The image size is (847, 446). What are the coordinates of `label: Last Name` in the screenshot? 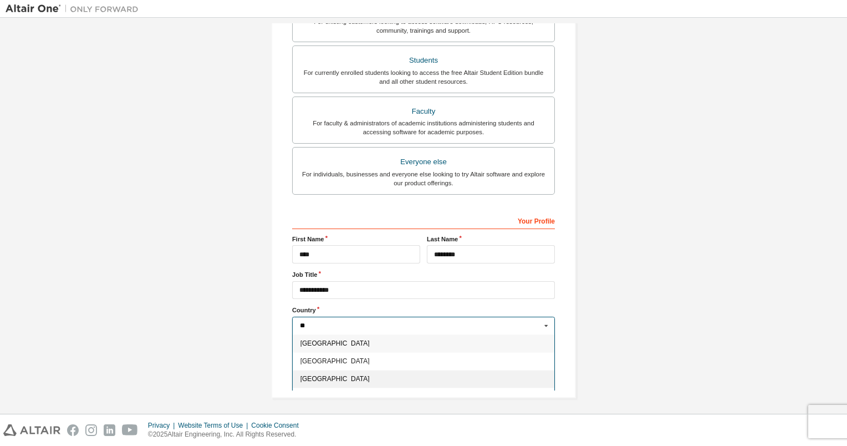 It's located at (491, 239).